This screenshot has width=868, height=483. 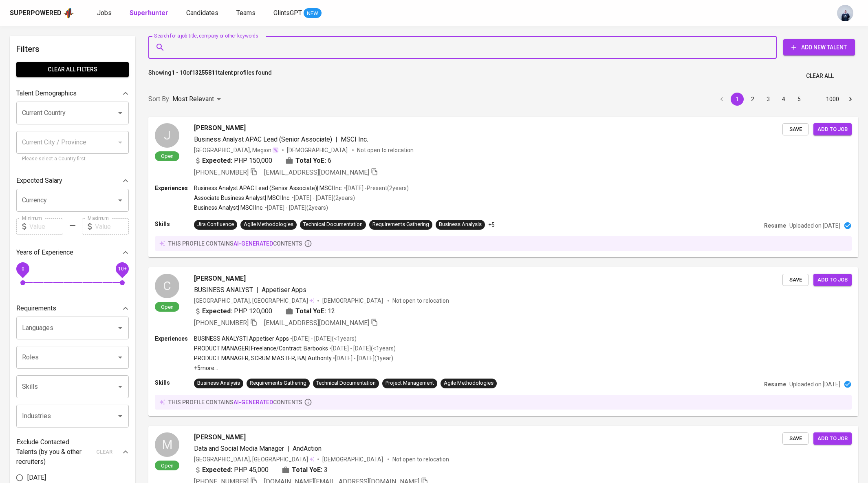 I want to click on img: magic_wand.svg, so click(x=276, y=150).